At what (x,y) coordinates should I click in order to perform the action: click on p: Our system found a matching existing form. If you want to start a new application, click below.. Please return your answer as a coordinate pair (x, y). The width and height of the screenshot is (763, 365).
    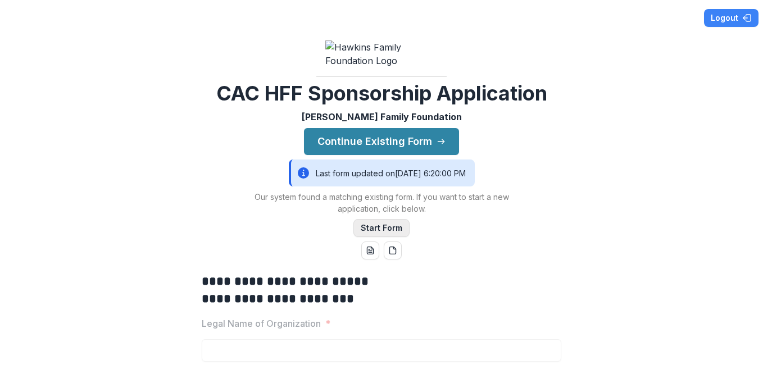
    Looking at the image, I should click on (381, 203).